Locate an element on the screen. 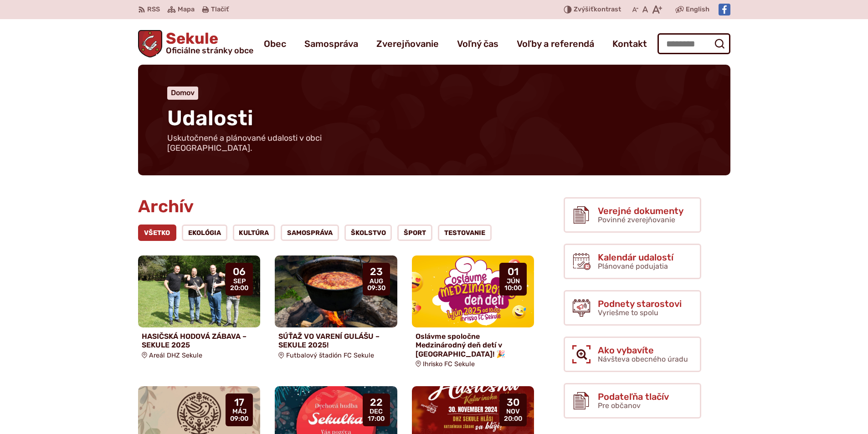 This screenshot has width=868, height=434. span: 23 is located at coordinates (376, 272).